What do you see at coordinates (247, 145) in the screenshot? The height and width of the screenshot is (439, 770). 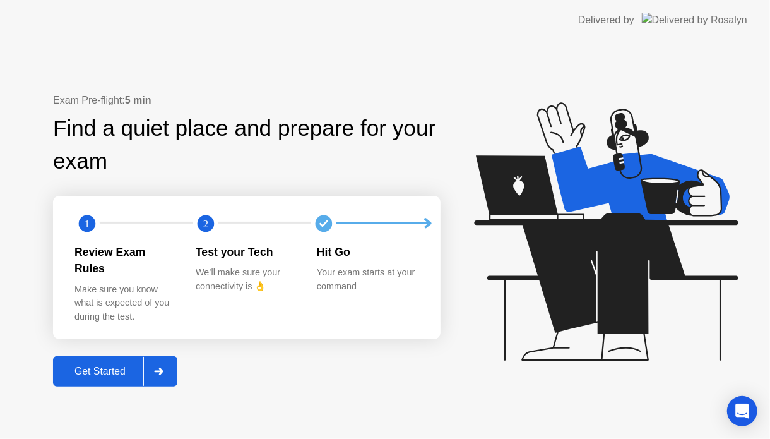 I see `div: Find a quiet place and prepare for your exam` at bounding box center [247, 145].